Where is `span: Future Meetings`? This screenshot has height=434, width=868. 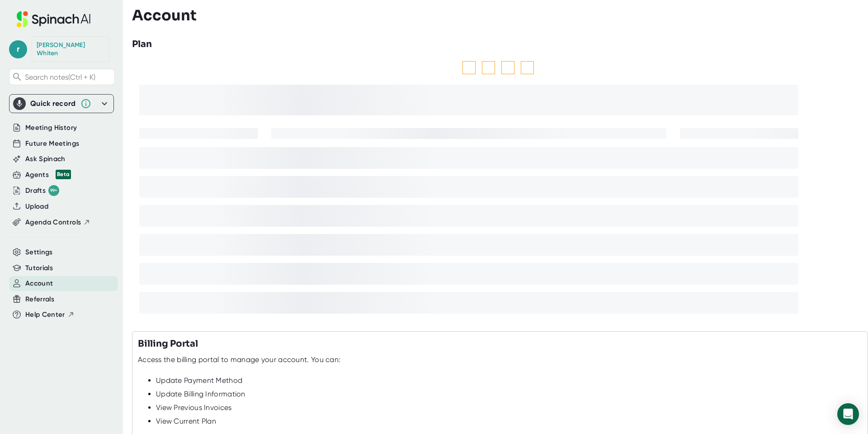 span: Future Meetings is located at coordinates (52, 143).